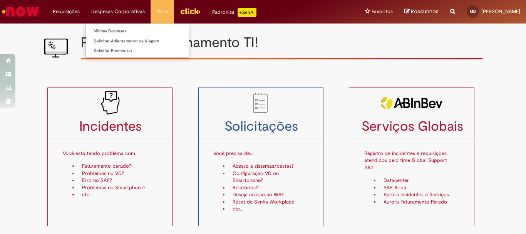 This screenshot has height=234, width=526. Describe the element at coordinates (382, 12) in the screenshot. I see `span: Favoritos` at that location.